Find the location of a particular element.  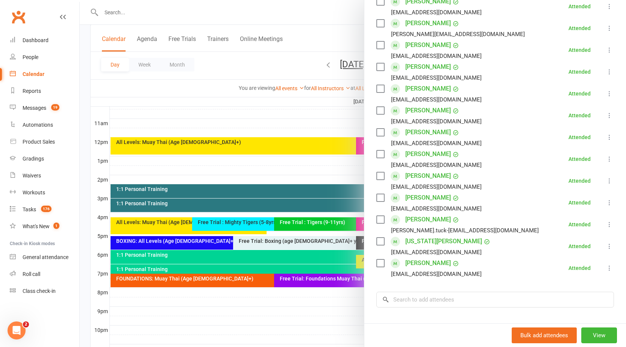

a: What's New1 is located at coordinates (44, 226).